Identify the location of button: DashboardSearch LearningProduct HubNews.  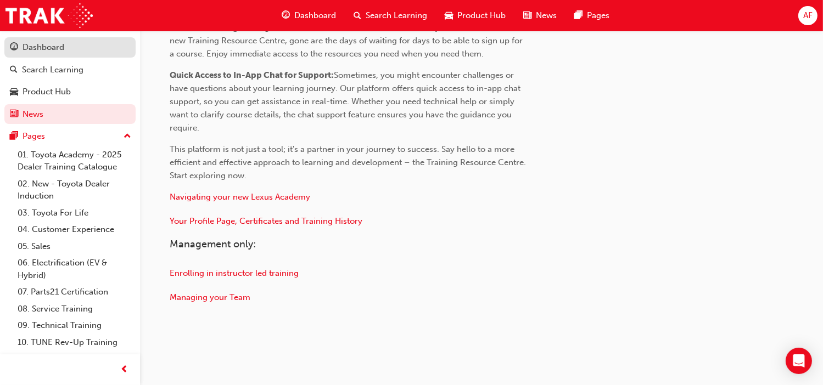
(70, 81).